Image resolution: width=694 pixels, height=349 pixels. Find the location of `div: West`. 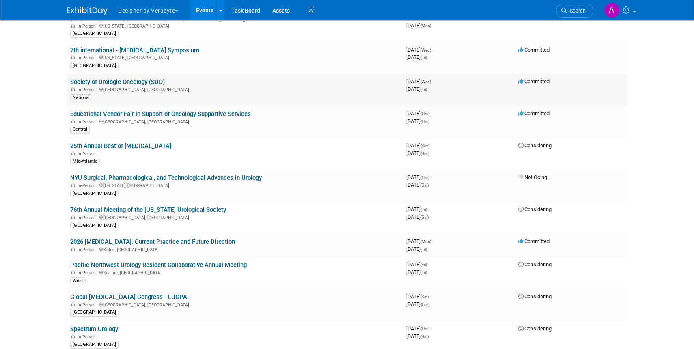

div: West is located at coordinates (78, 281).